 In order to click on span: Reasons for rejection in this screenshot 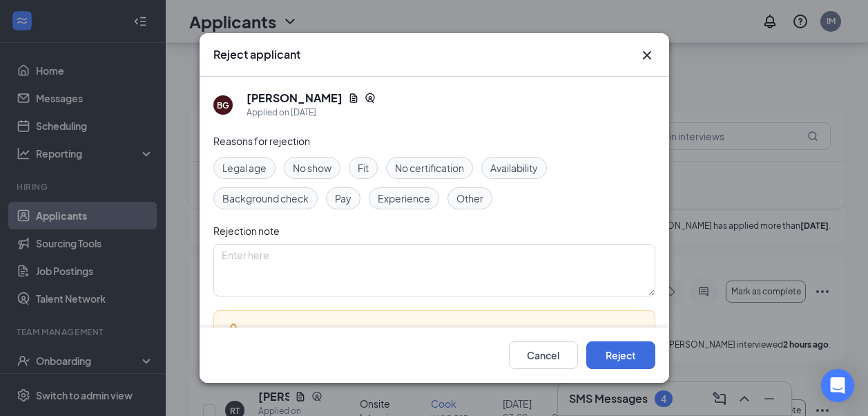, I will do `click(262, 141)`.